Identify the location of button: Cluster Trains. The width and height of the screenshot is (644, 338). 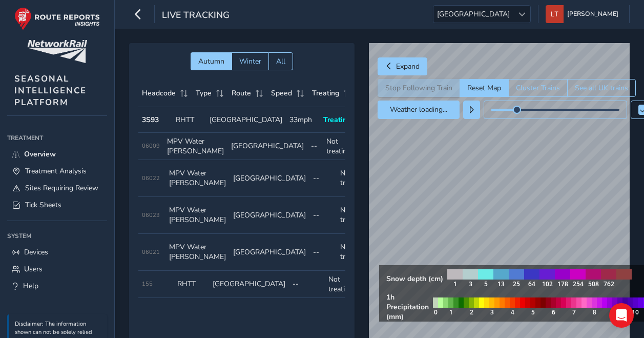
(538, 88).